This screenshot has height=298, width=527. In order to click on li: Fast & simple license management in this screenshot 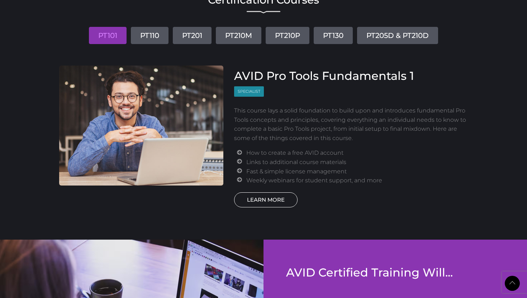, I will do `click(357, 172)`.